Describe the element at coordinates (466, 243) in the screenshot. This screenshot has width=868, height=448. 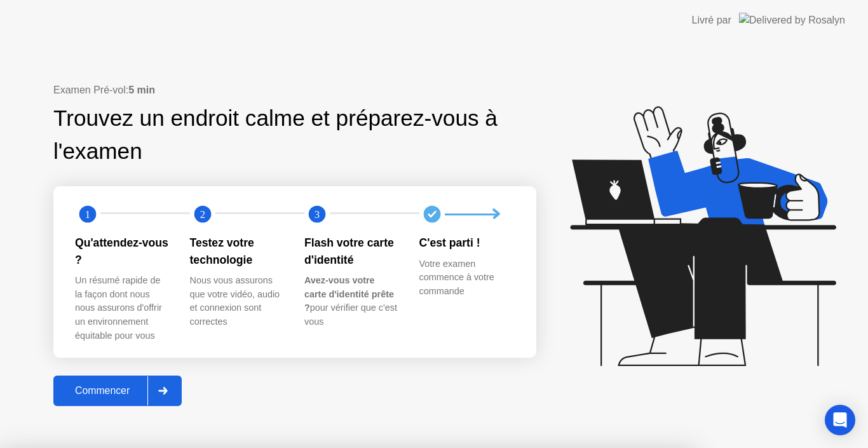
I see `div: C'est parti !` at that location.